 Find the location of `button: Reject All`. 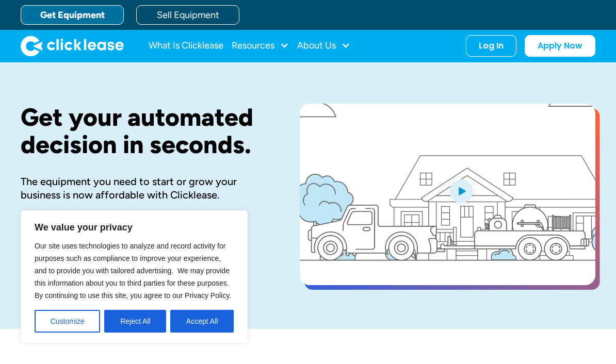

button: Reject All is located at coordinates (135, 321).